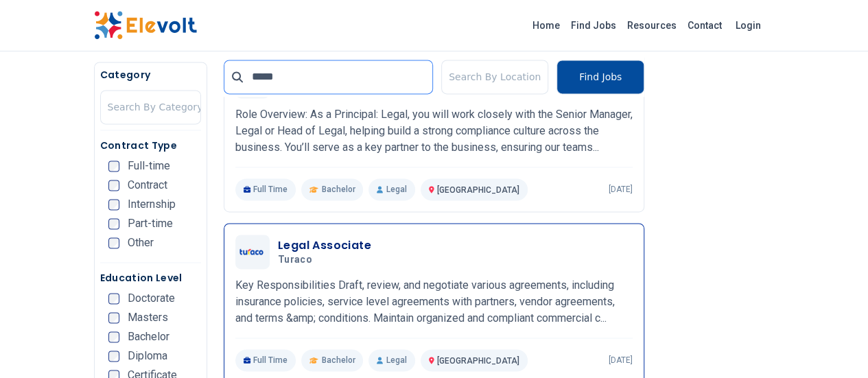  I want to click on a: Resources, so click(652, 26).